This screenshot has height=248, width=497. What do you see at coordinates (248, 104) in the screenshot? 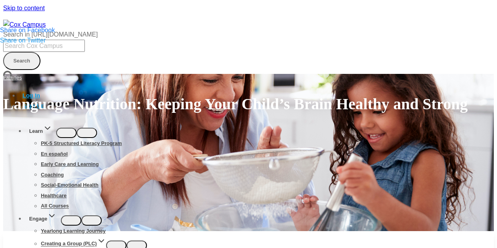
I see `h1: Language Nutrition: Keeping Your Child’s Brain Healthy and Strong` at bounding box center [248, 104].